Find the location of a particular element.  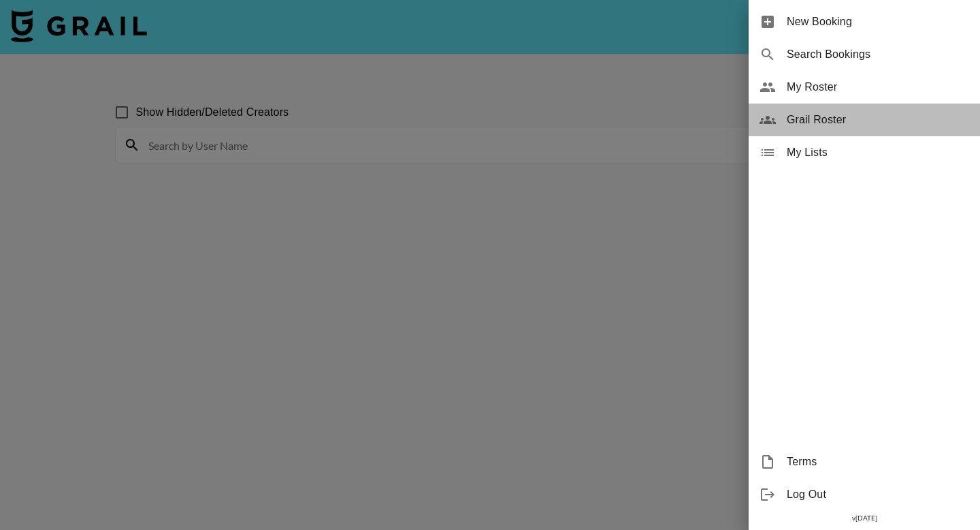

div: Grail Roster is located at coordinates (864, 120).